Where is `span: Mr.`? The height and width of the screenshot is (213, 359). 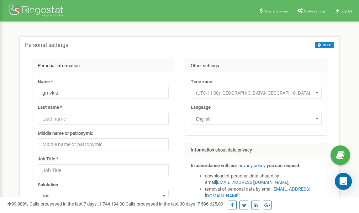
span: Mr. is located at coordinates (103, 196).